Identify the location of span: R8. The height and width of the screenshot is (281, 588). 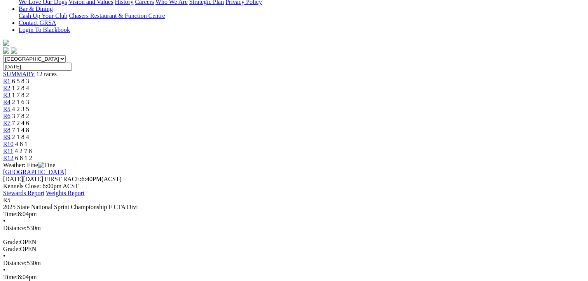
(7, 130).